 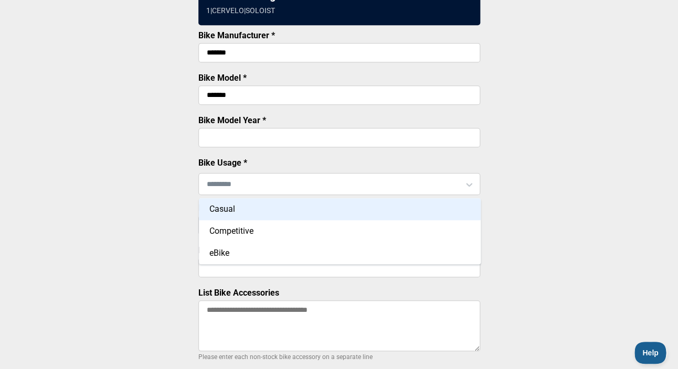 What do you see at coordinates (240, 10) in the screenshot?
I see `div: 1 | CERVELO | SOLOIST` at bounding box center [240, 10].